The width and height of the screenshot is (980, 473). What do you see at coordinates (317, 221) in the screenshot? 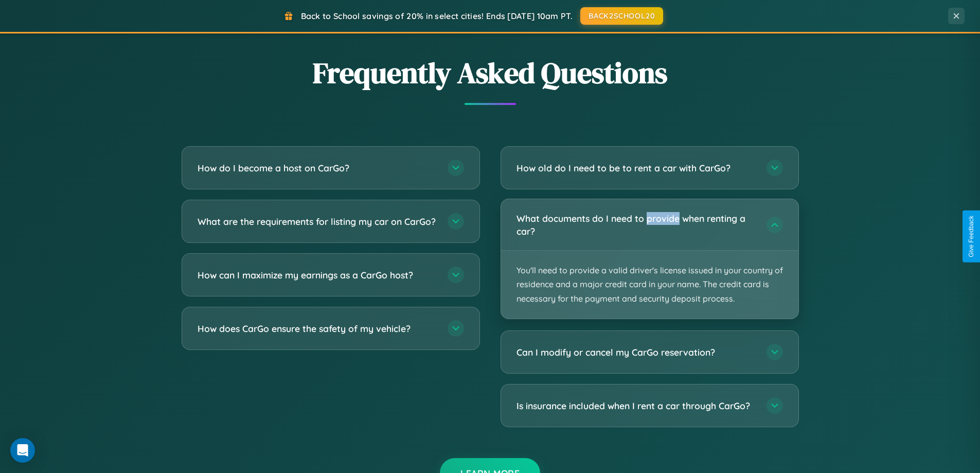
I see `h3: What are the requirements for listing my car on CarGo?` at bounding box center [317, 221].